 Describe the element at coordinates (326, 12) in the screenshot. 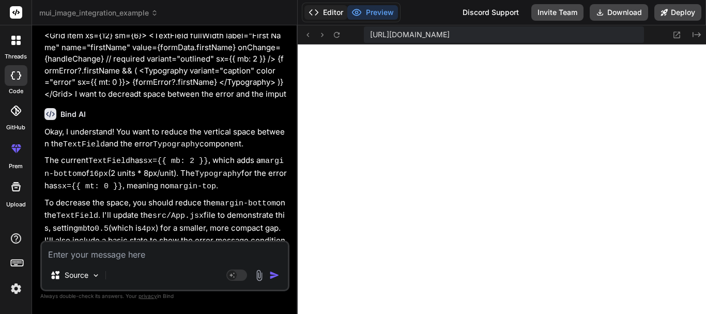

I see `button: Editor` at that location.